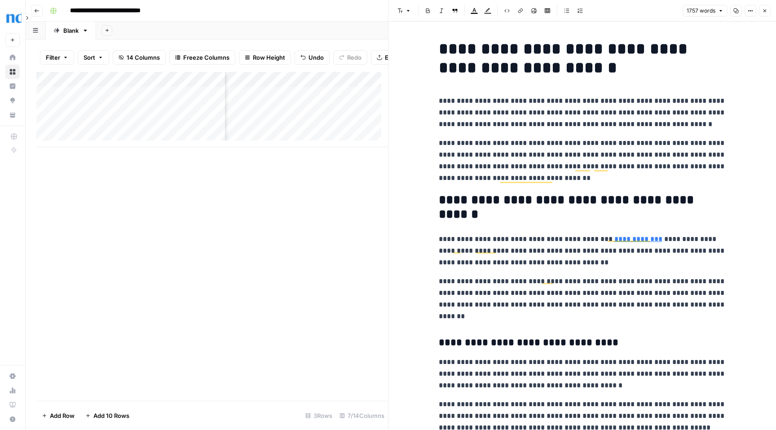 The height and width of the screenshot is (430, 776). Describe the element at coordinates (89, 58) in the screenshot. I see `span: Sort` at that location.